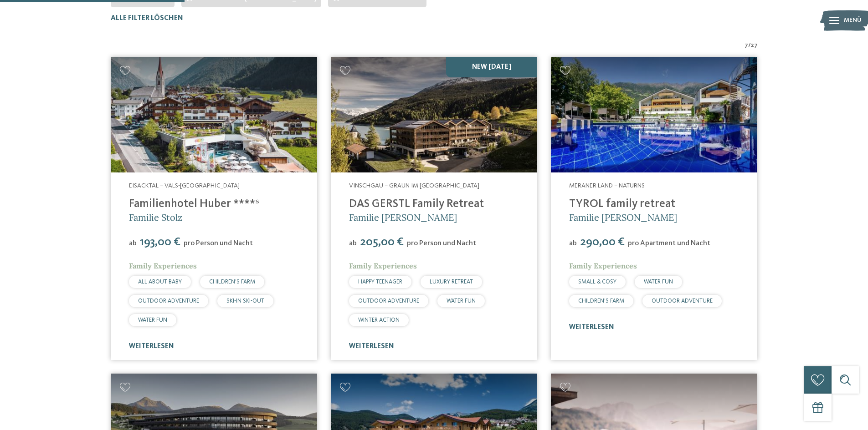  Describe the element at coordinates (380, 282) in the screenshot. I see `span: HAPPY TEENAGER` at that location.